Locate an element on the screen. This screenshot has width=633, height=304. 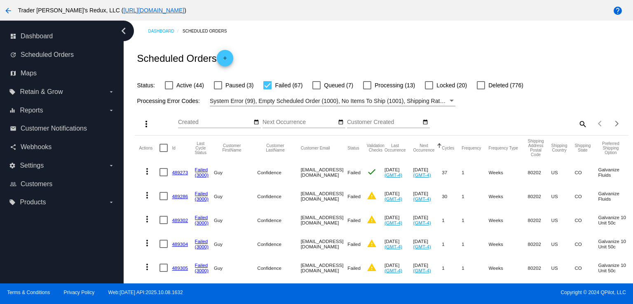
a: Scheduled Orders is located at coordinates (208, 31).